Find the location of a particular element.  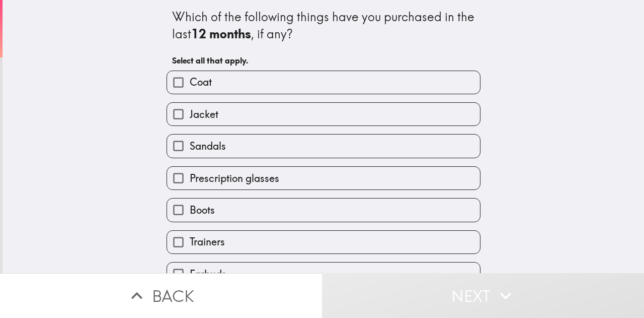

span: Prescription glasses is located at coordinates (235, 178).